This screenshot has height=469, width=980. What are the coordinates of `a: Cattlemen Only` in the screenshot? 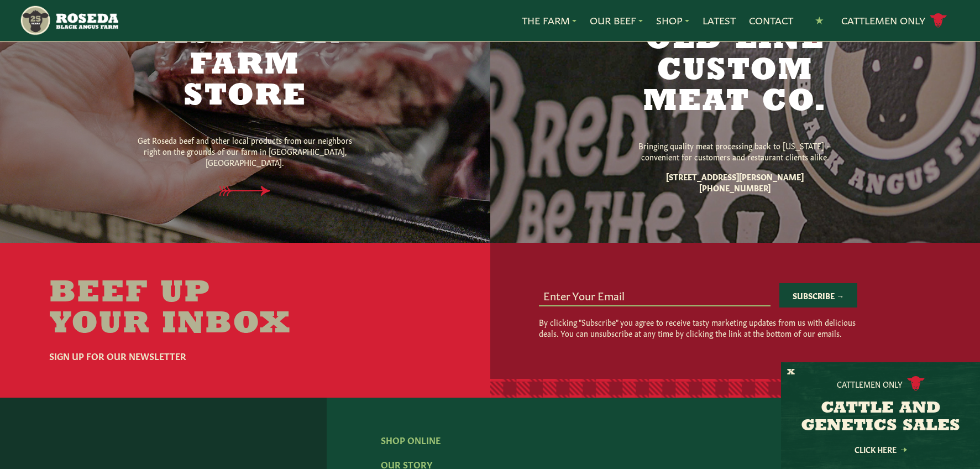 It's located at (894, 21).